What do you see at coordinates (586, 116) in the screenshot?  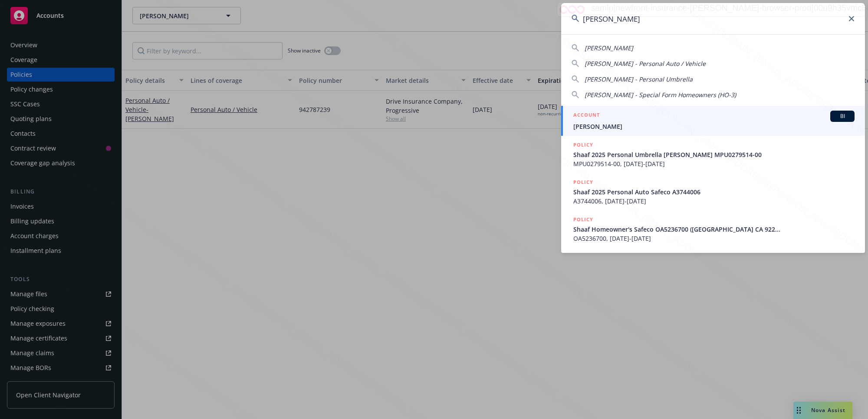 I see `h5: ACCOUNT` at bounding box center [586, 116].